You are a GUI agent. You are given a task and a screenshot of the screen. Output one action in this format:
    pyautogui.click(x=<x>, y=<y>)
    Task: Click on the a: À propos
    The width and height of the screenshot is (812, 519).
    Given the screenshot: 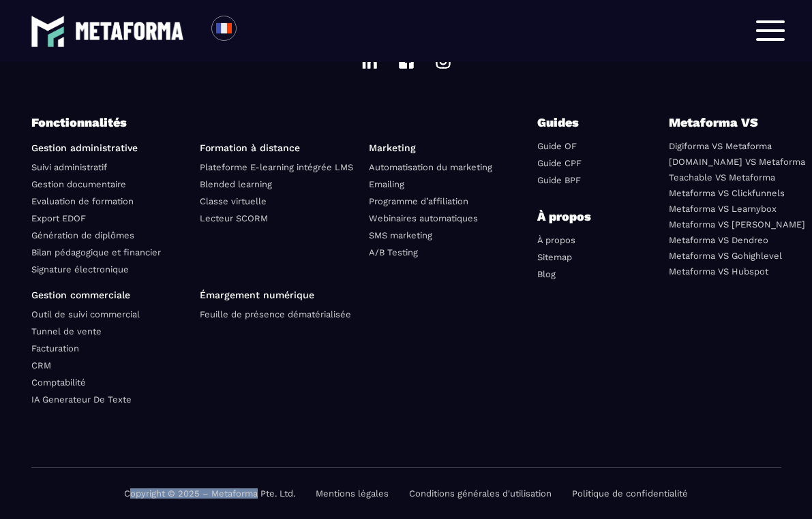 What is the action you would take?
    pyautogui.click(x=556, y=239)
    